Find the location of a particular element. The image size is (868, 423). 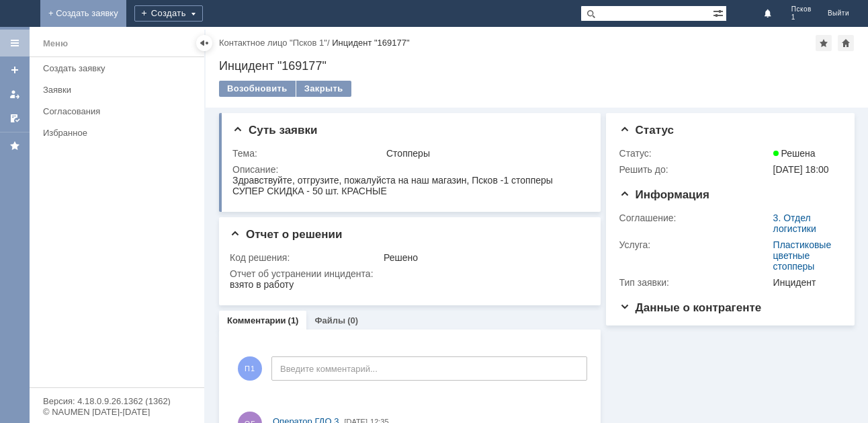

div: Согласования is located at coordinates (119, 111).